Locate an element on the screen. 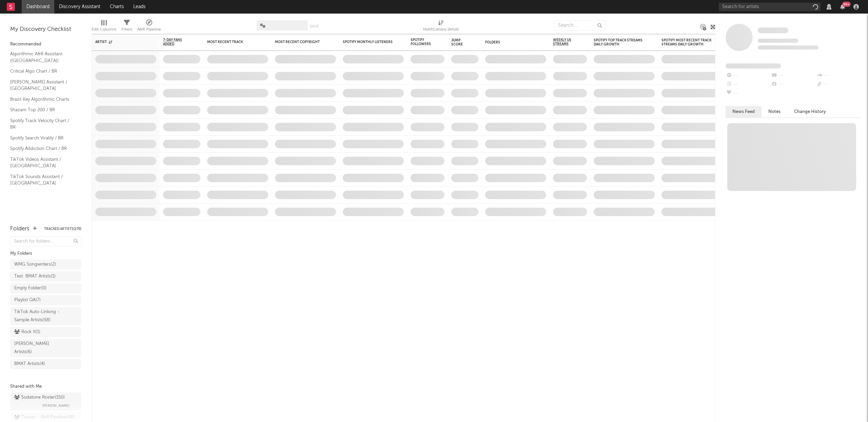 This screenshot has width=868, height=422. span: 7-Day Fans Added is located at coordinates (176, 42).